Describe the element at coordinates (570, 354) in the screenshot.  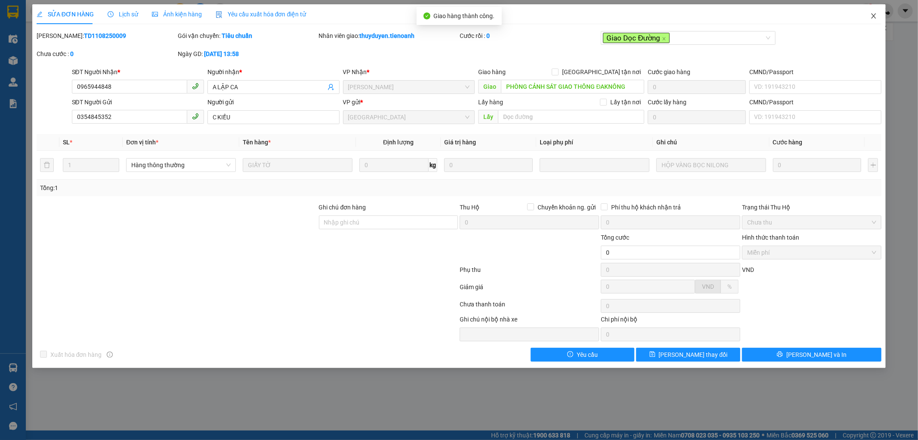
I see `span: exclamation-circle` at that location.